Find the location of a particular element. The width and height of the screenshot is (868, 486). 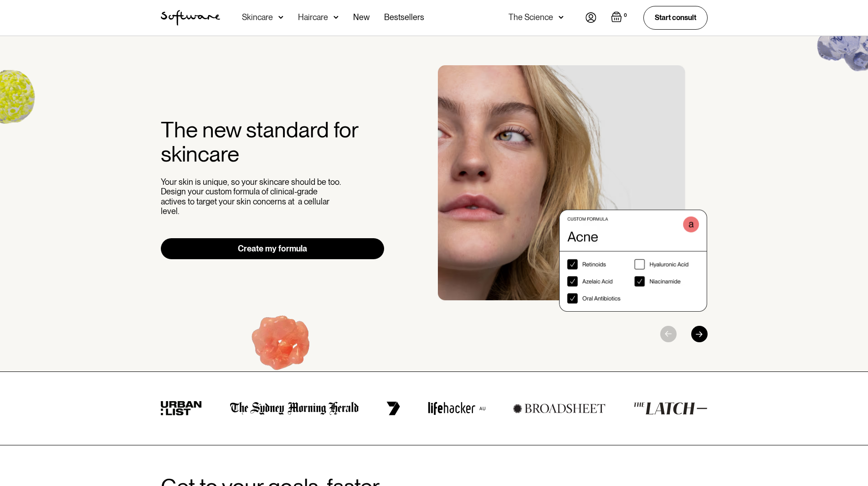

div: Skincare is located at coordinates (257, 17).